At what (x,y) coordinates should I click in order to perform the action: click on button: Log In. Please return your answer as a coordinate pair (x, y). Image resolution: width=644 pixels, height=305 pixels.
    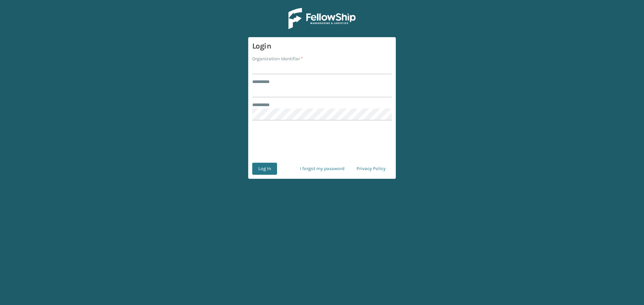
    Looking at the image, I should click on (265, 169).